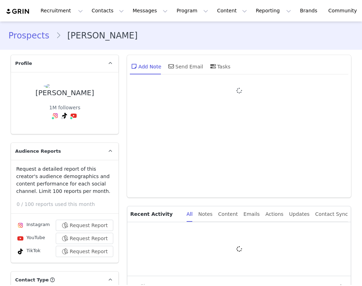  What do you see at coordinates (31, 239) in the screenshot?
I see `div: YouTube` at bounding box center [31, 239].